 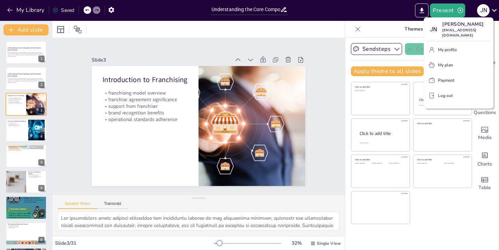 I want to click on div: J N, so click(x=433, y=30).